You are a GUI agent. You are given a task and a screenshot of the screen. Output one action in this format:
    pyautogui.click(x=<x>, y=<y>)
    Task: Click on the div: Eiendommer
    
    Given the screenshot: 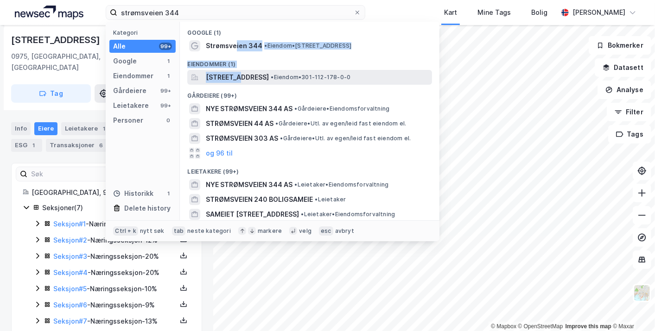 What is the action you would take?
    pyautogui.click(x=133, y=76)
    